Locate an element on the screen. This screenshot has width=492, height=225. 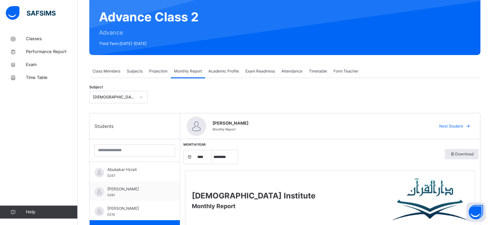
span: Next Student is located at coordinates (451, 126).